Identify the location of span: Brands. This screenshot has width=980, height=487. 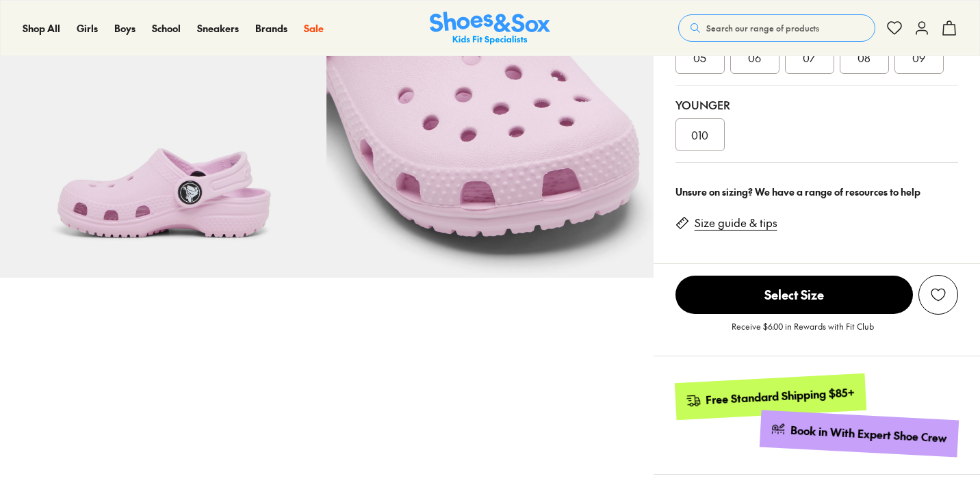
(271, 28).